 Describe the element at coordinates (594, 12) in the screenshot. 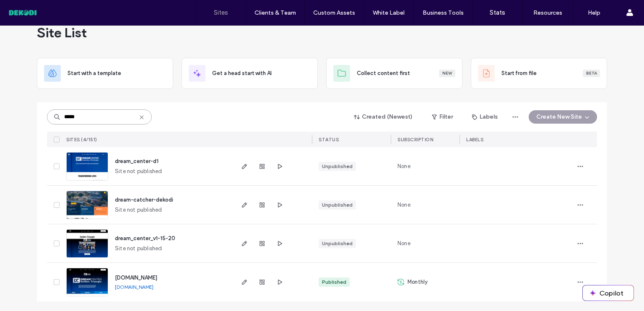

I see `label: Help` at that location.